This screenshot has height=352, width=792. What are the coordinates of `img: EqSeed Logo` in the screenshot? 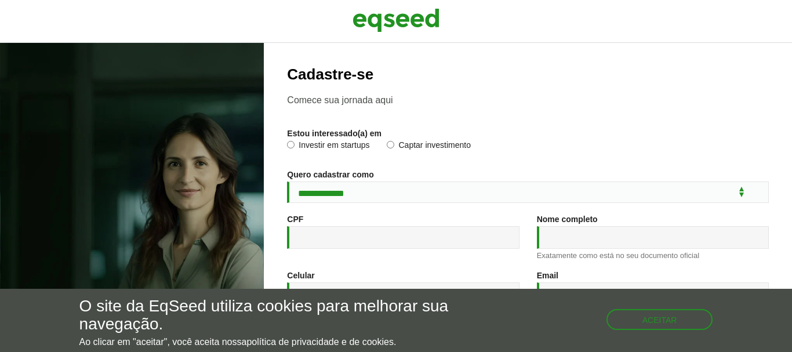 It's located at (396, 20).